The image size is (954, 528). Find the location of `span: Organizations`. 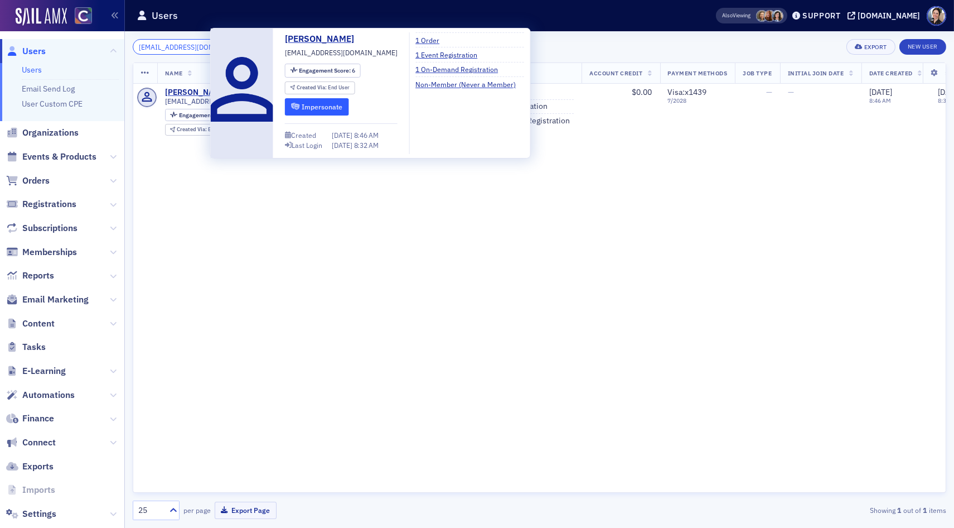

span: Organizations is located at coordinates (50, 133).